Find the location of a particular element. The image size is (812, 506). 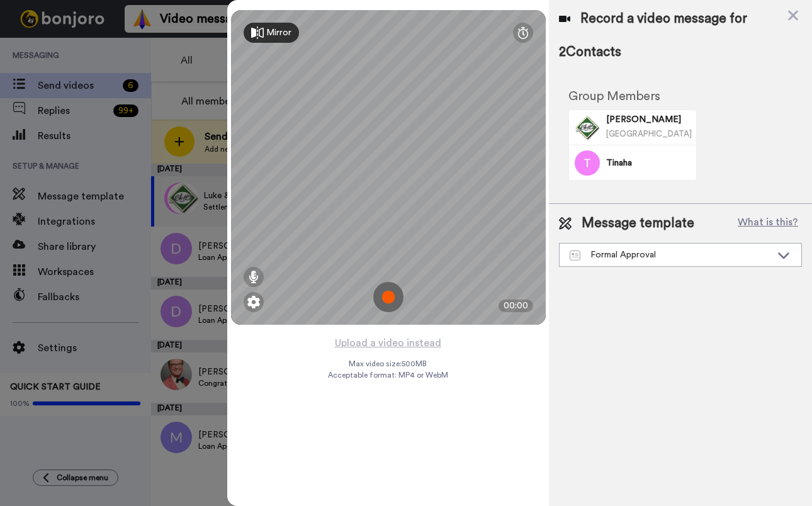

button: Upload a video instead is located at coordinates (388, 343).